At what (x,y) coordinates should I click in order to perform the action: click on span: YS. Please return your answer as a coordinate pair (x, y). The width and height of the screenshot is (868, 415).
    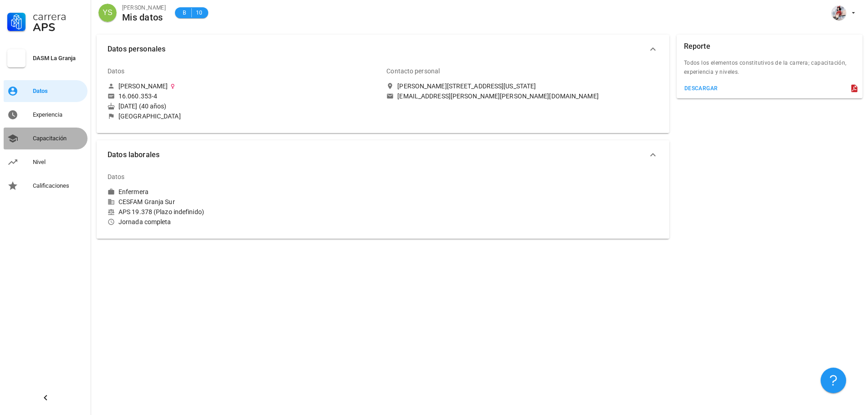
    Looking at the image, I should click on (107, 13).